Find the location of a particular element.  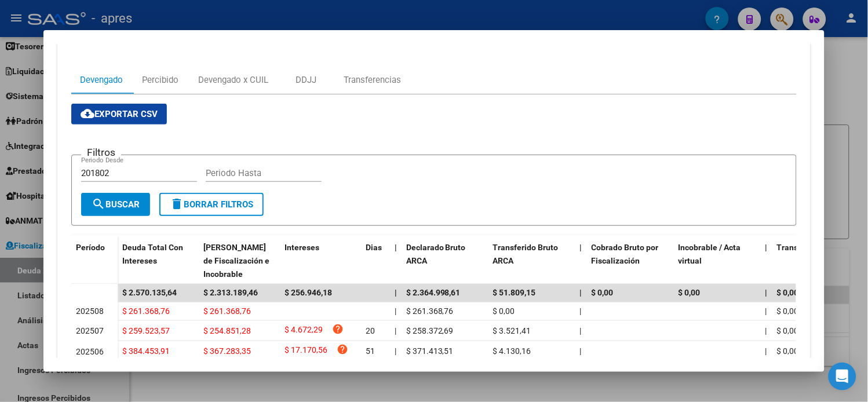

datatable-header-cell: Transferido Bruto ARCA is located at coordinates (532, 261).